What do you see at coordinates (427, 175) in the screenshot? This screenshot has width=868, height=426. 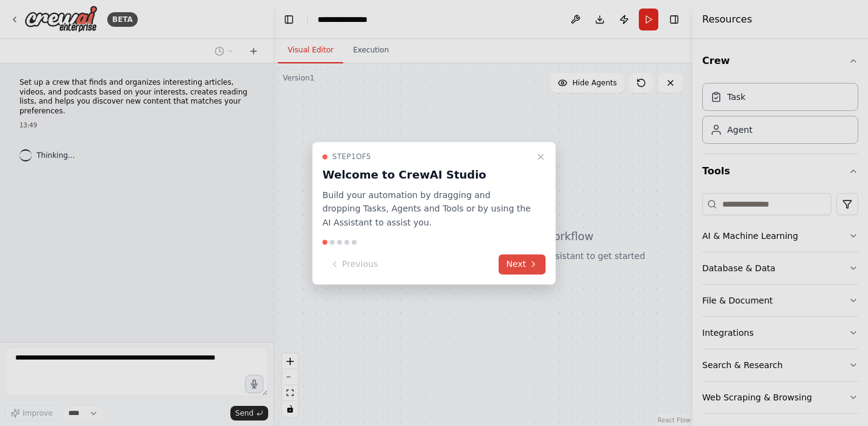 I see `h3: Welcome to CrewAI Studio` at bounding box center [427, 175].